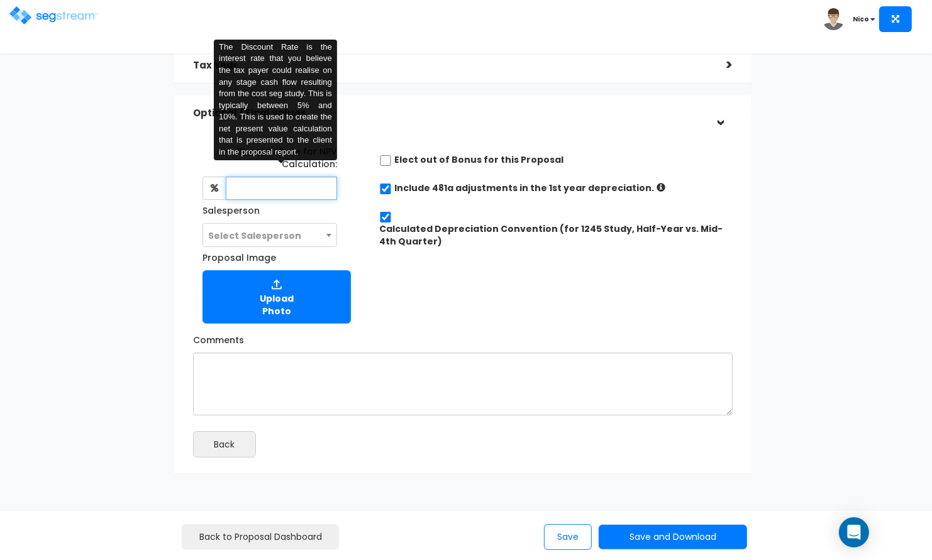 The image size is (932, 560). Describe the element at coordinates (478, 159) in the screenshot. I see `label: Elect out of Bonus for this Proposal` at that location.